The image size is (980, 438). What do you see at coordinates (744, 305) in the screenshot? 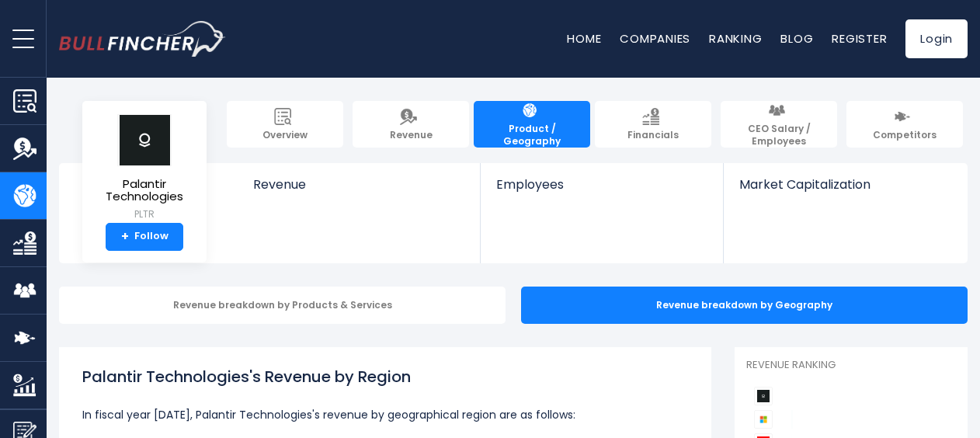
I see `div: Revenue breakdown by Geography` at bounding box center [744, 305].